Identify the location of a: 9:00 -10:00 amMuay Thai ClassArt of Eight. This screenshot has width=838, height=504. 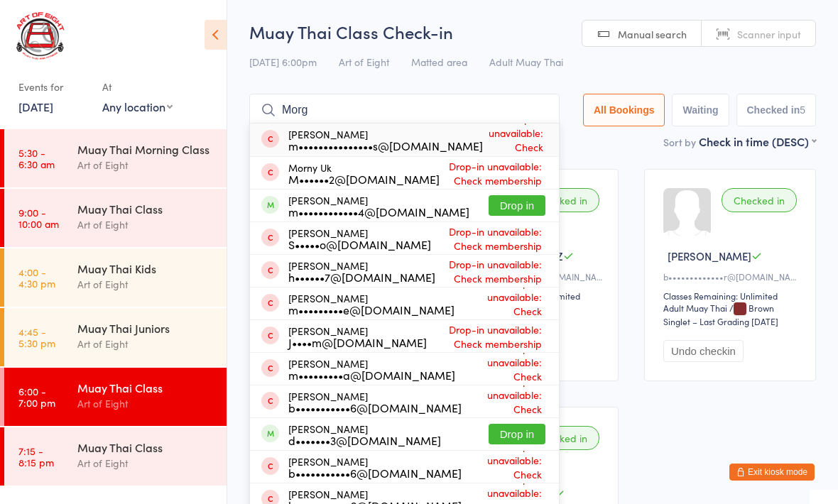
(115, 218).